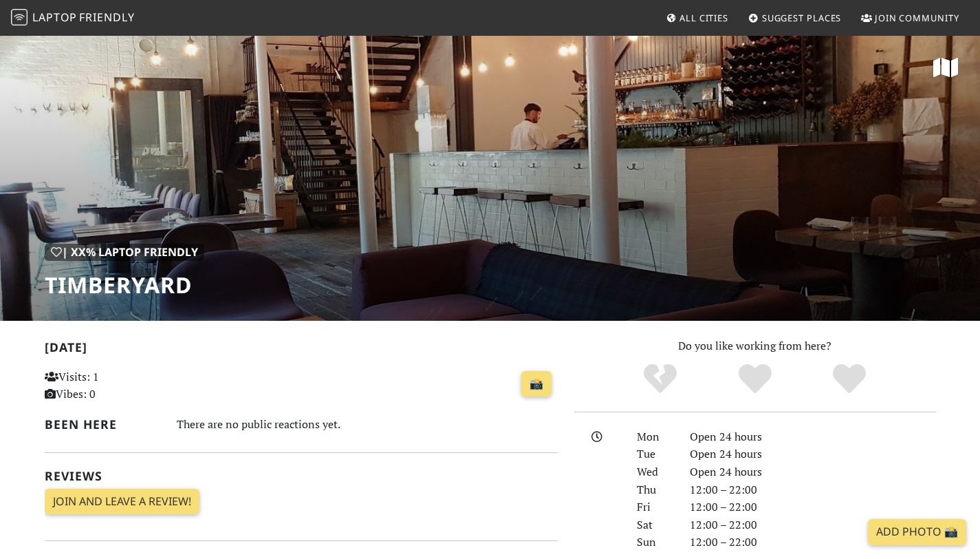 The height and width of the screenshot is (559, 980). Describe the element at coordinates (102, 424) in the screenshot. I see `h2: Been here` at that location.